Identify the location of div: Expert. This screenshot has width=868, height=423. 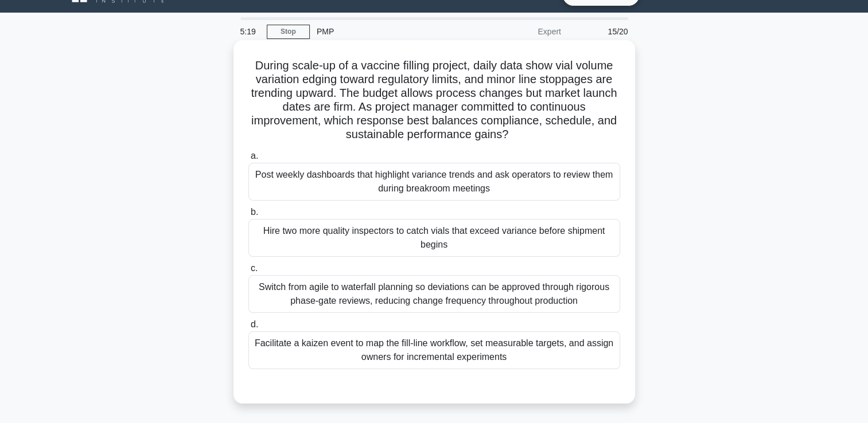
(518, 32).